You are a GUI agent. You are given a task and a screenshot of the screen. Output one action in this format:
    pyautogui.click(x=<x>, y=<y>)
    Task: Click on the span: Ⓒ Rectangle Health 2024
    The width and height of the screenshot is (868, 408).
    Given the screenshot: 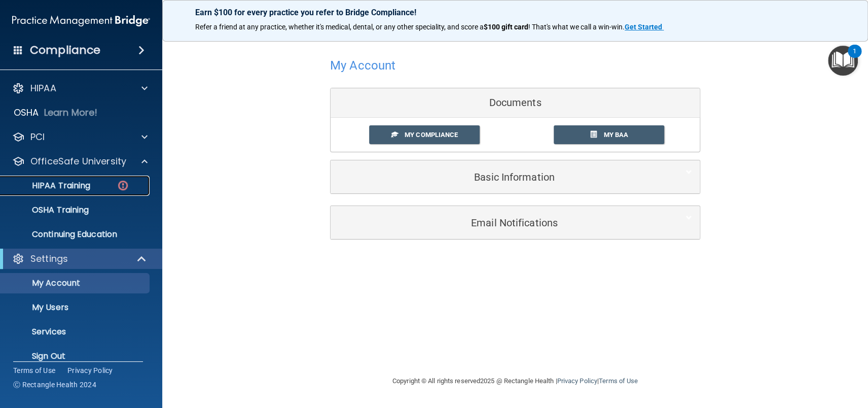 What is the action you would take?
    pyautogui.click(x=55, y=385)
    